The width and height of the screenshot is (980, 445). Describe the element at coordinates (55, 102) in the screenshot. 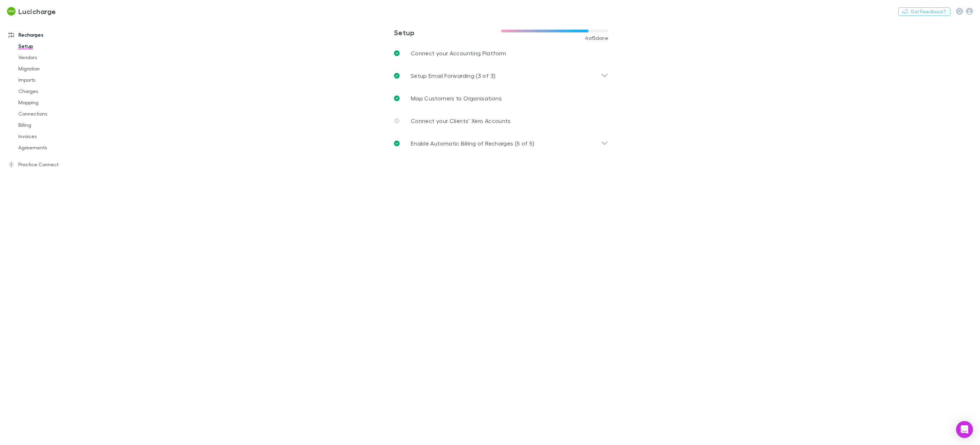

I see `a: Mapping` at that location.